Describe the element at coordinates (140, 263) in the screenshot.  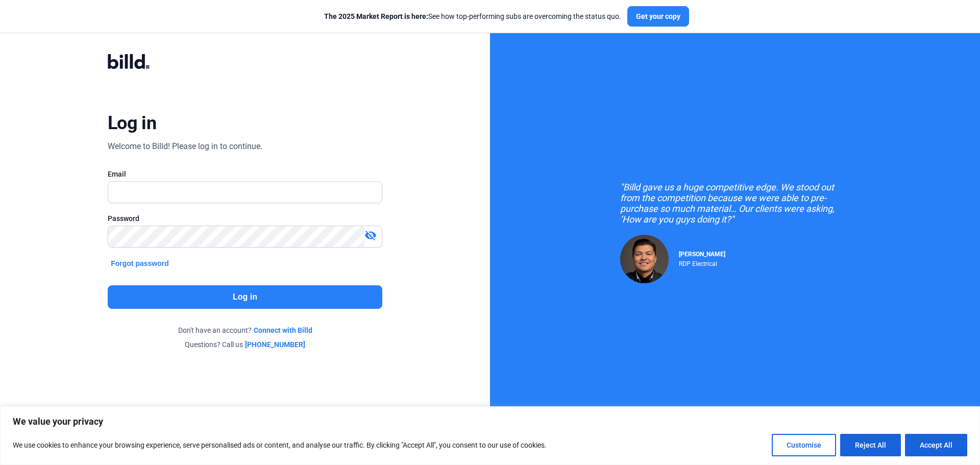
I see `button: Forgot password` at that location.